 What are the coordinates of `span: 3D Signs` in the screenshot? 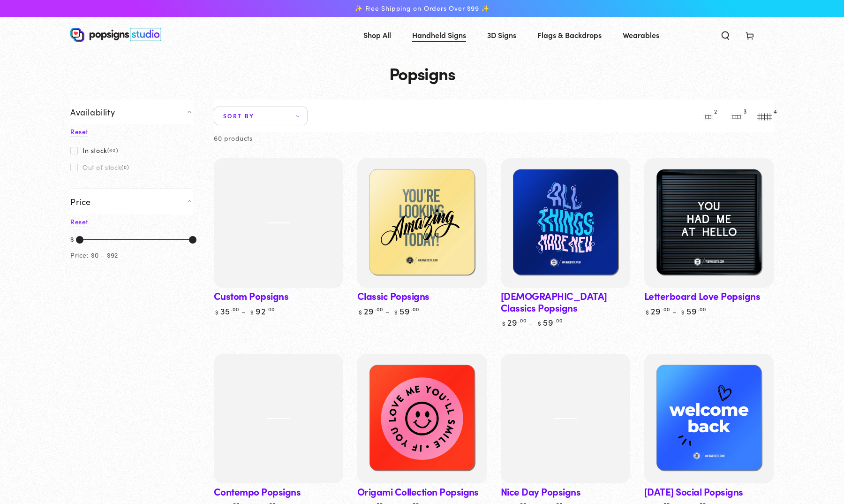 It's located at (501, 35).